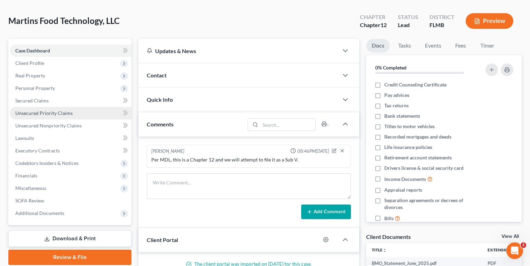  What do you see at coordinates (461, 46) in the screenshot?
I see `a: Fees` at bounding box center [461, 46].